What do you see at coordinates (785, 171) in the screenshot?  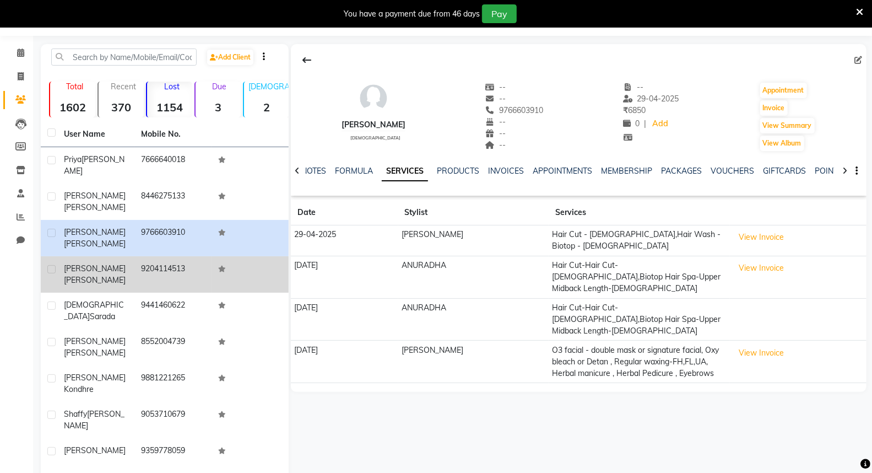 I see `a: GIFTCARDS` at bounding box center [785, 171].